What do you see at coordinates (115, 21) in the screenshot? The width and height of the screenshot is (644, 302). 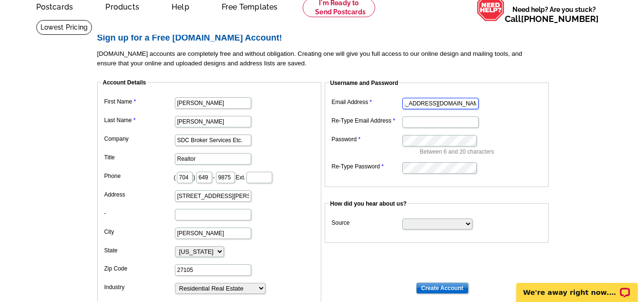 I see `button: Open LiveChat chat widget` at bounding box center [115, 21].